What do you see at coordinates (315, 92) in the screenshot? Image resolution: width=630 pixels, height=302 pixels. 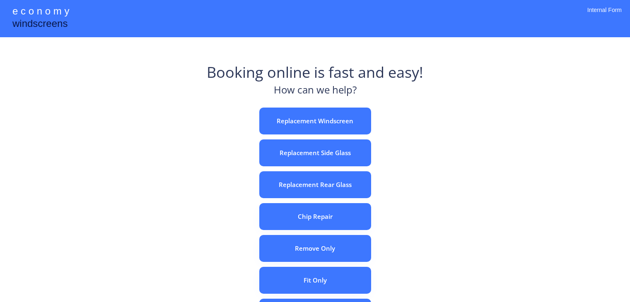 I see `div: How can we help?` at bounding box center [315, 92].